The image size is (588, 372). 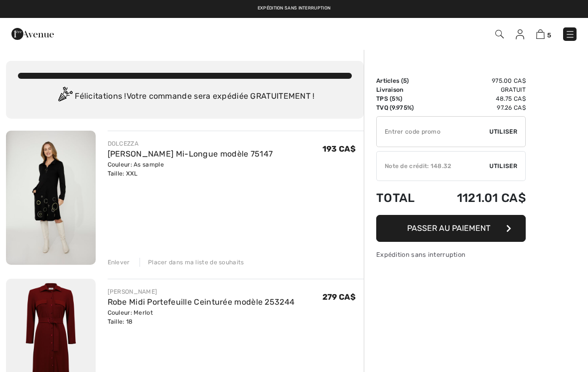 What do you see at coordinates (190, 168) in the screenshot?
I see `div: Couleur: As sample Taille: XXL` at bounding box center [190, 168].